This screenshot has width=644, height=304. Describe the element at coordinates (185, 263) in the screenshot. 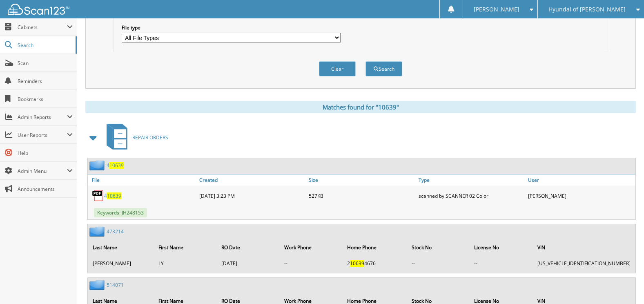

I see `td: LY` at that location.